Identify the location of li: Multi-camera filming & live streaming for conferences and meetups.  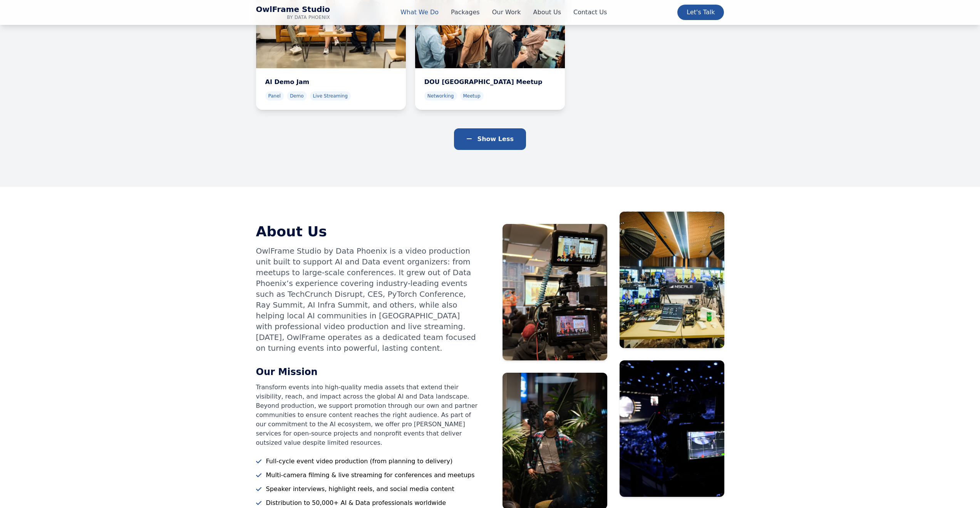
(367, 475).